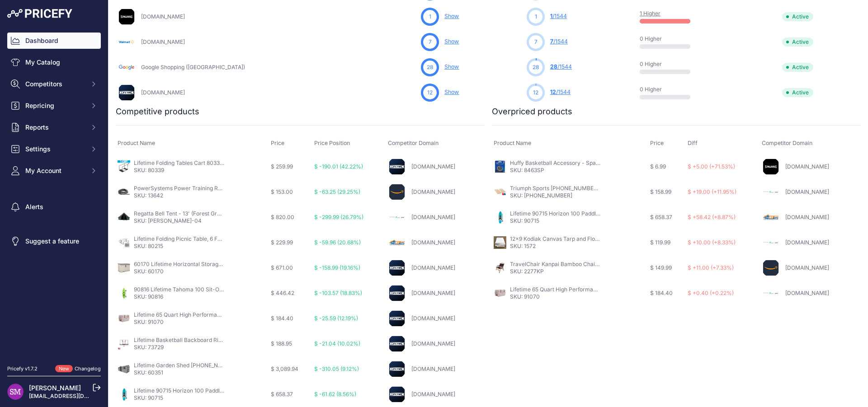  I want to click on button: Competitors, so click(54, 84).